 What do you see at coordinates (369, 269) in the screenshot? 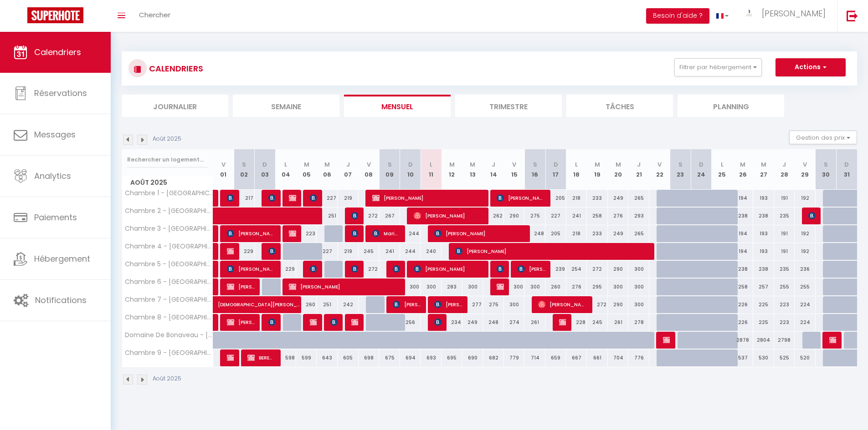
I see `div: 272` at bounding box center [369, 269].